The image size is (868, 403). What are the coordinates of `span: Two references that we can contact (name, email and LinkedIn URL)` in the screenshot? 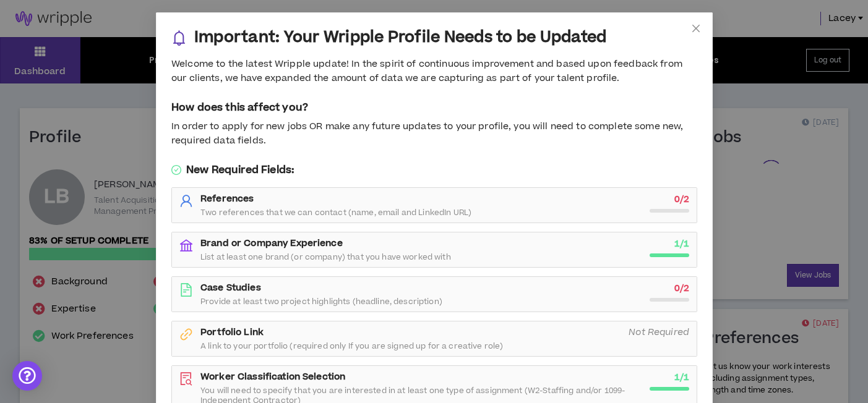 It's located at (336, 213).